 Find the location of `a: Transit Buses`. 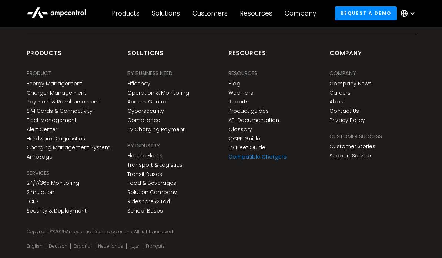

a: Transit Buses is located at coordinates (145, 175).